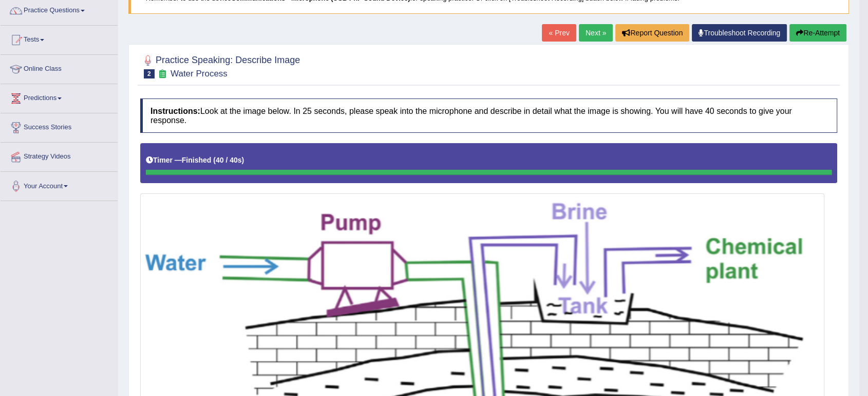 The image size is (868, 396). What do you see at coordinates (652, 33) in the screenshot?
I see `button: Report Question` at bounding box center [652, 33].